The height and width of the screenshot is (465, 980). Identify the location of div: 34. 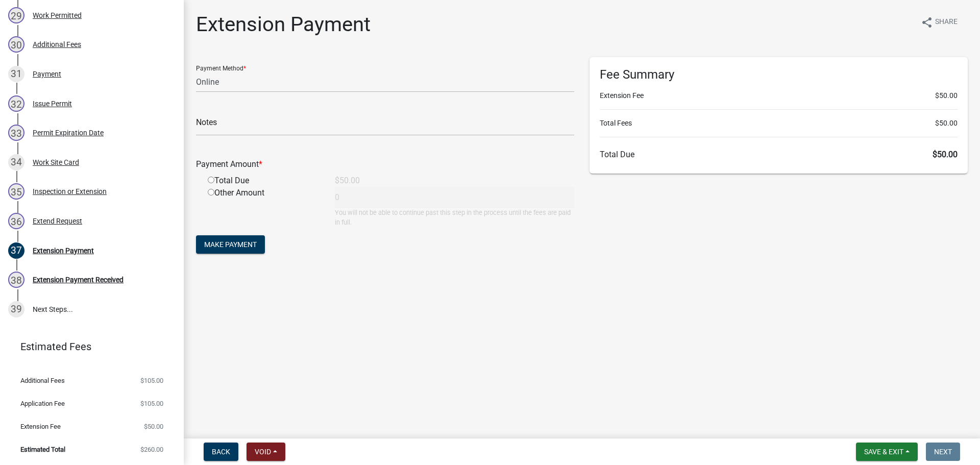
(16, 162).